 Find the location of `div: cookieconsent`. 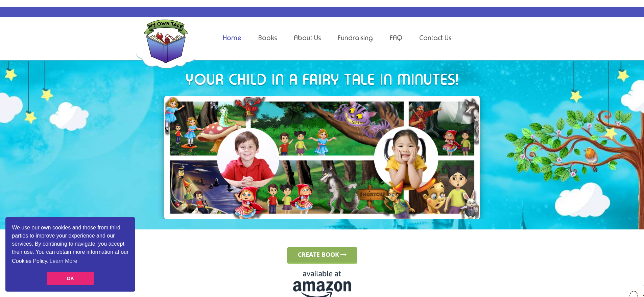

div: cookieconsent is located at coordinates (70, 254).